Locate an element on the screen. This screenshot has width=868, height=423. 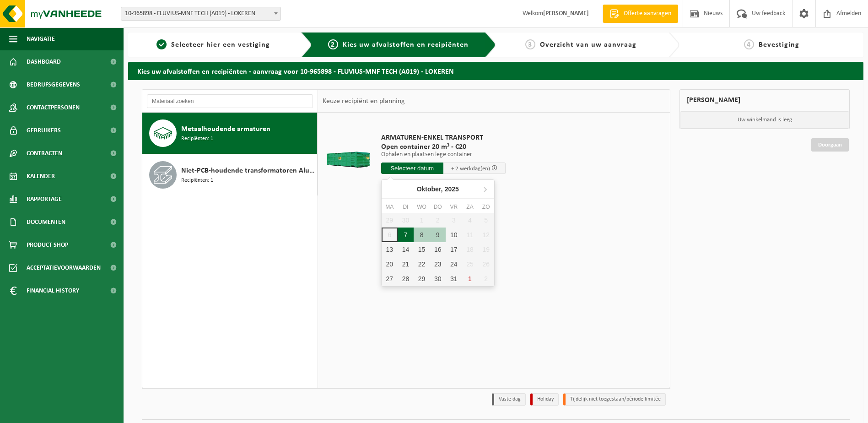
span: 2 is located at coordinates (333, 44).